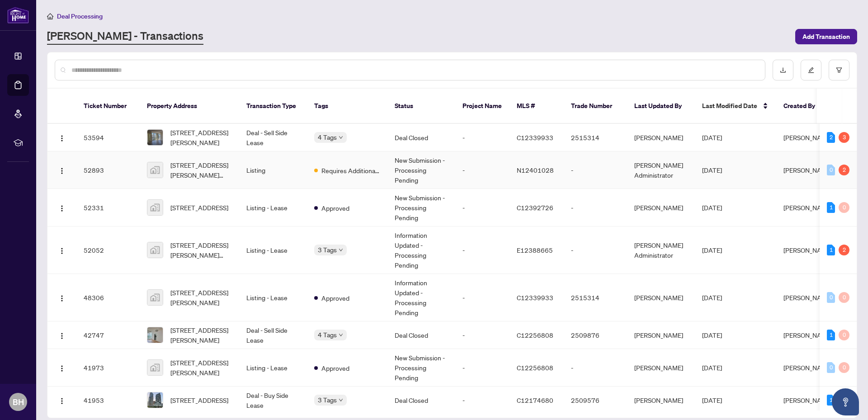 This screenshot has height=420, width=868. What do you see at coordinates (108, 208) in the screenshot?
I see `td: 52331` at bounding box center [108, 208].